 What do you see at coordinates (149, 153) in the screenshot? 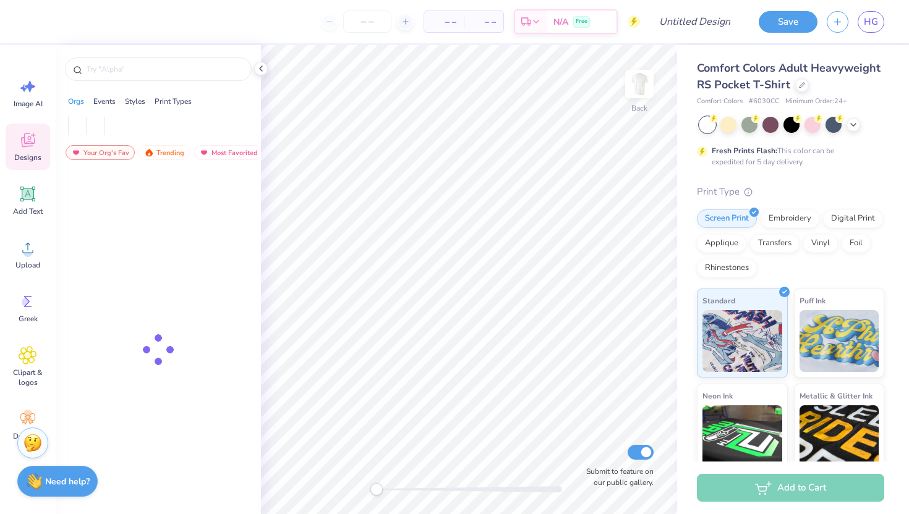
I see `img: trending.gif` at bounding box center [149, 153].